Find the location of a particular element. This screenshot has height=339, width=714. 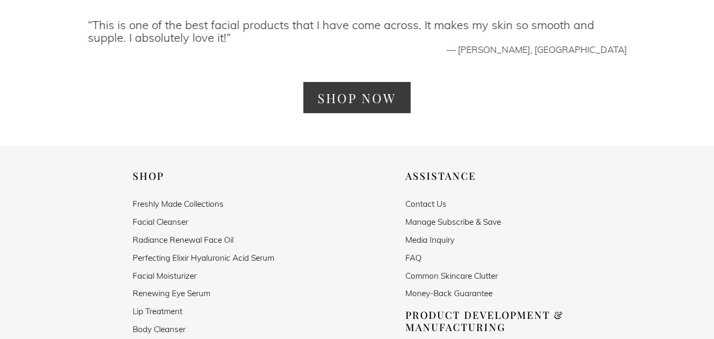

a: Freshly Made Collections is located at coordinates (178, 203).